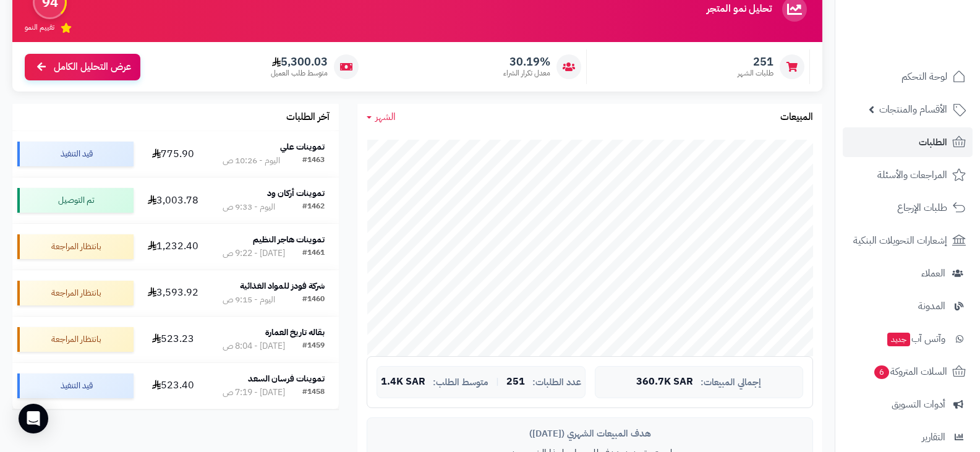  What do you see at coordinates (34, 419) in the screenshot?
I see `div: Open Intercom Messenger` at bounding box center [34, 419].